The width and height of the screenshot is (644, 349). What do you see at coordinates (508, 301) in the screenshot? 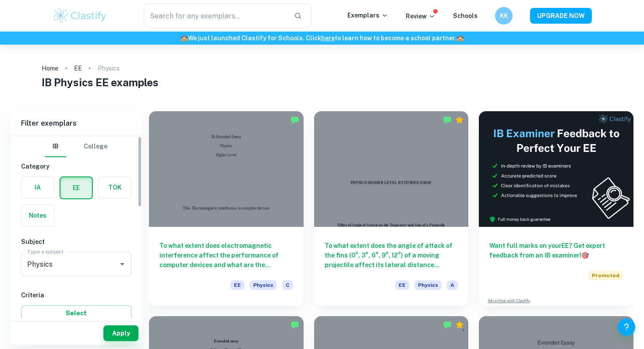
I see `a: Advertise with Clastify` at bounding box center [508, 301].